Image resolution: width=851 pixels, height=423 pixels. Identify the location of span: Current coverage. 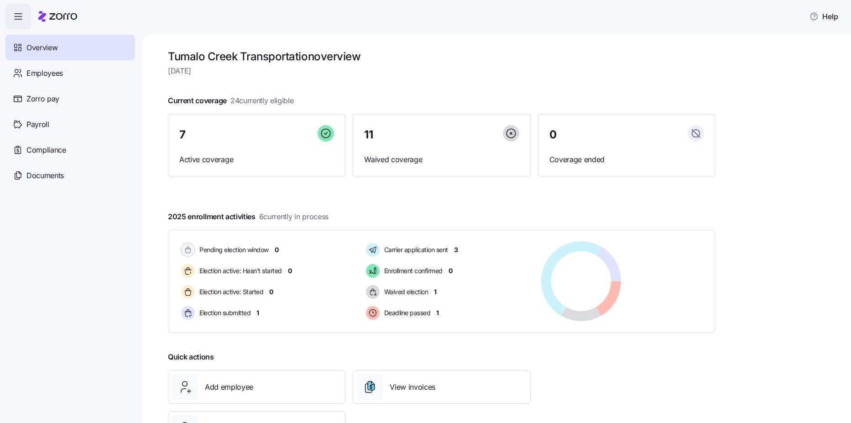
(231, 100).